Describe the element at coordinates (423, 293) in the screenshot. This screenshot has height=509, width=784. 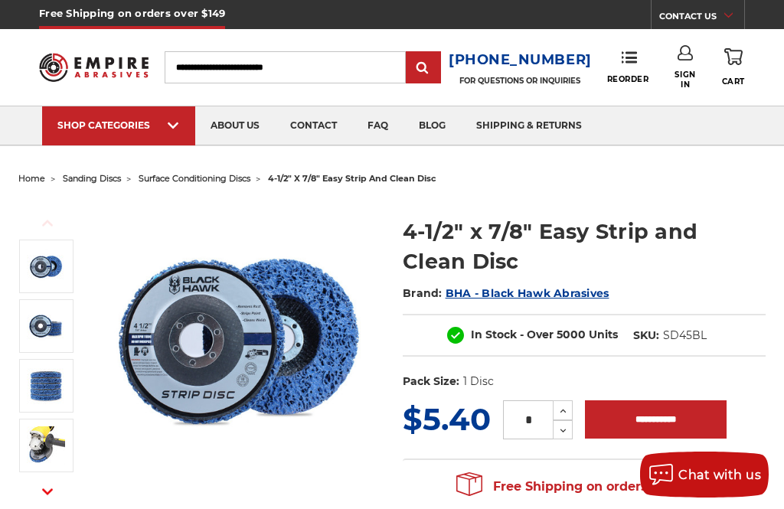
I see `span: Brand:` at that location.